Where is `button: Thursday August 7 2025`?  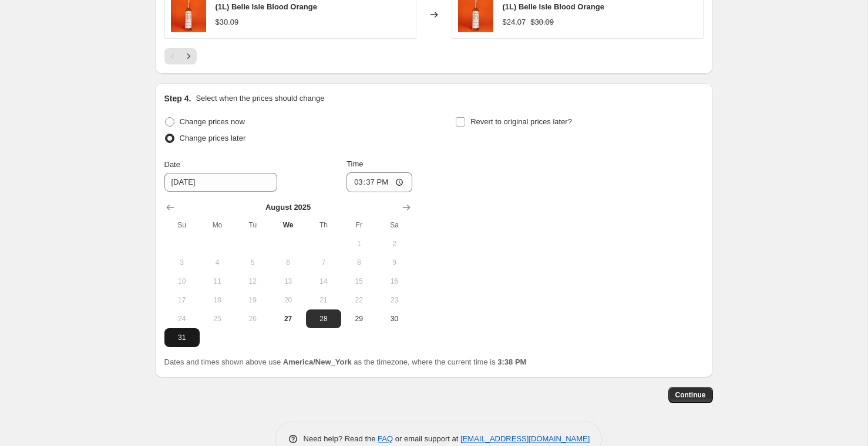
button: Thursday August 7 2025 is located at coordinates (324, 263).